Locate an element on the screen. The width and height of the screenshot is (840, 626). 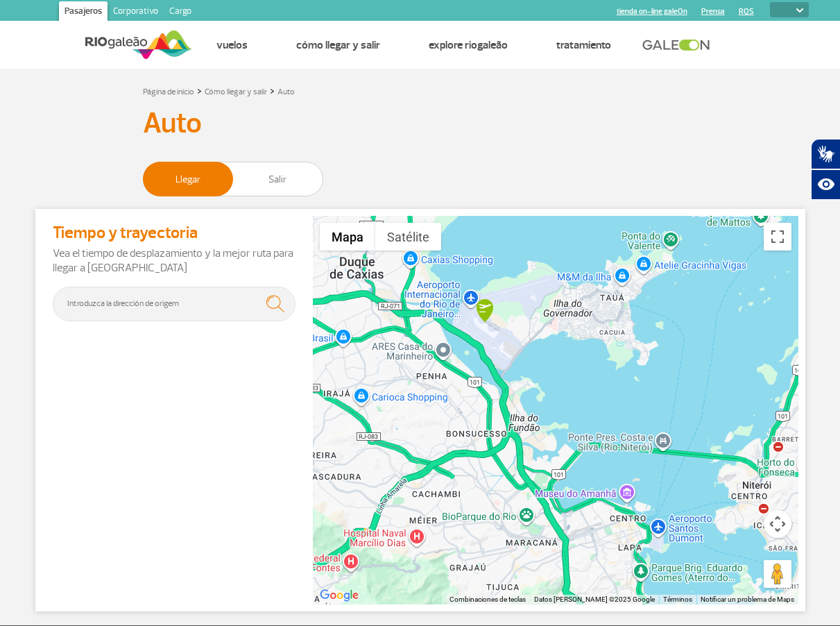
button: Abrir tradutor de língua de sinais. is located at coordinates (825, 154).